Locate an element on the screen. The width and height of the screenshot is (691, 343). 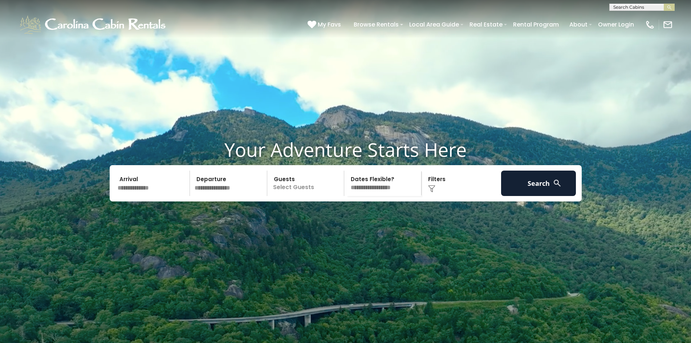
h1: Your Adventure Starts Here is located at coordinates (345, 150).